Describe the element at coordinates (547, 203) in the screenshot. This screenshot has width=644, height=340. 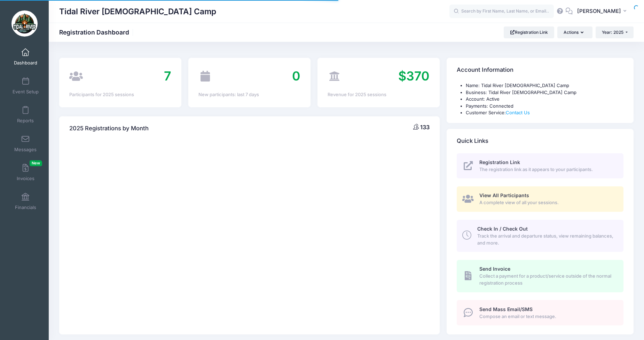
I see `span: A complete view of all your sessions.` at that location.